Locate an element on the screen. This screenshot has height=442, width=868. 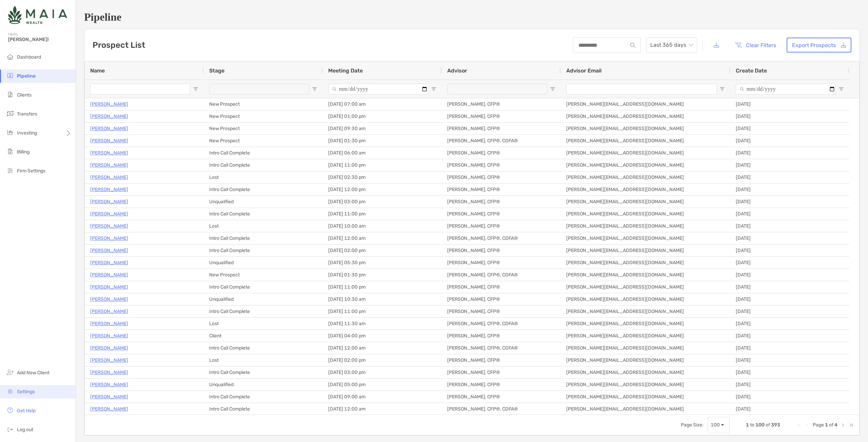
span: Log out is located at coordinates (25, 430).